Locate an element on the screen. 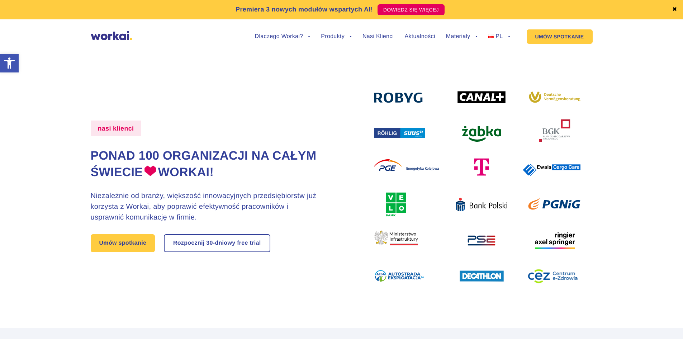 This screenshot has height=339, width=683. a: Dlaczego Workai? is located at coordinates (282, 37).